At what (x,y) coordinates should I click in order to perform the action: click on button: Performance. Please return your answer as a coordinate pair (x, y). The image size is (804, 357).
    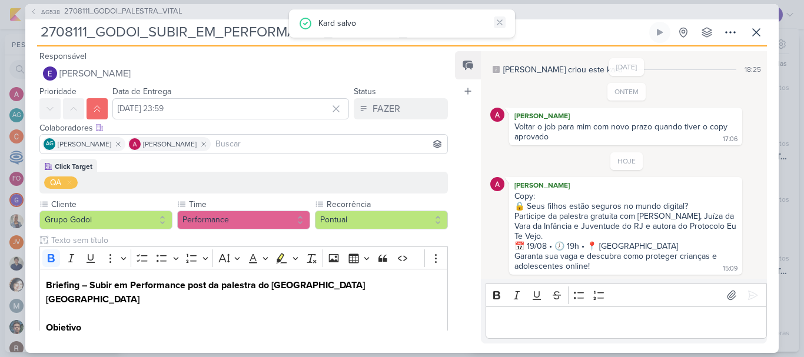
    Looking at the image, I should click on (244, 220).